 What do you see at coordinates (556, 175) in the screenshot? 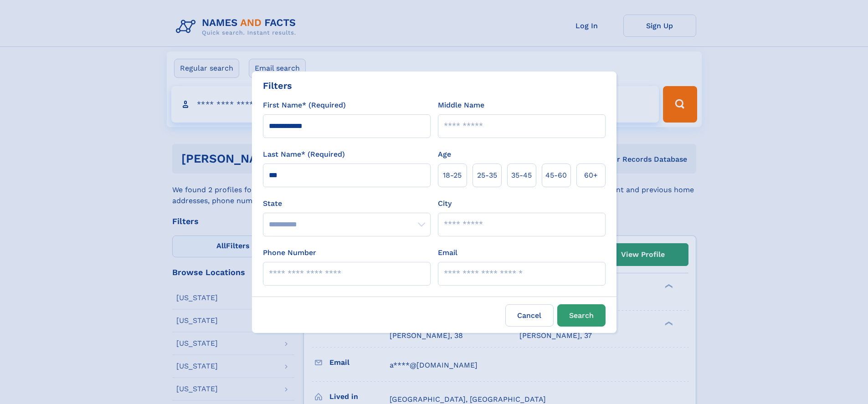
I see `span: 45‑60` at bounding box center [556, 175].